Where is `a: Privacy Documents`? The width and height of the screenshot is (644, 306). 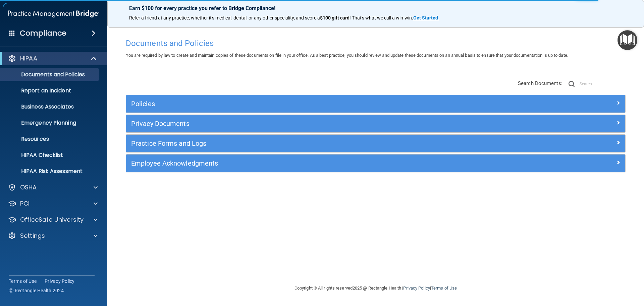
a: Privacy Documents is located at coordinates (375, 123).